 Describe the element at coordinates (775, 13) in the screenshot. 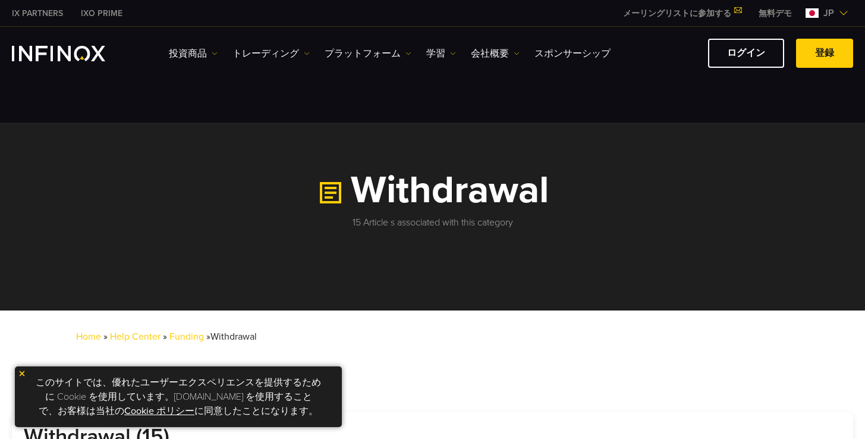

I see `a: INFINOX MENU` at that location.